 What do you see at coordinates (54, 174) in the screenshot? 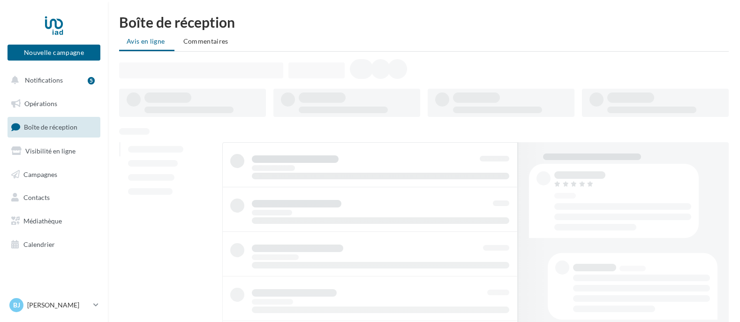
I see `a: Campagnes` at bounding box center [54, 174].